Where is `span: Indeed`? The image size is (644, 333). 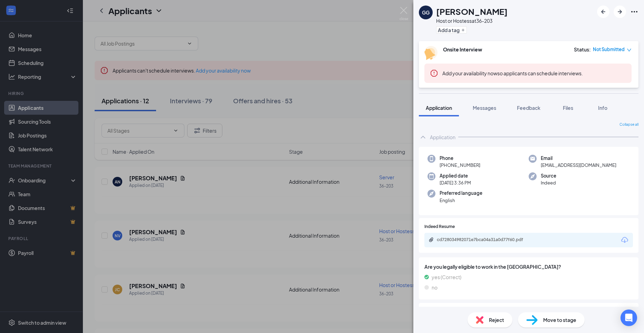 span: Indeed is located at coordinates (548, 183).